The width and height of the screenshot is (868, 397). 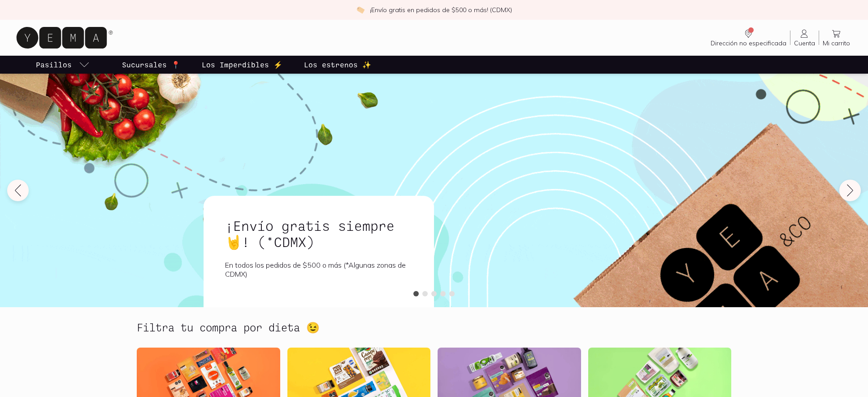 What do you see at coordinates (151, 64) in the screenshot?
I see `p: Sucursales 📍` at bounding box center [151, 64].